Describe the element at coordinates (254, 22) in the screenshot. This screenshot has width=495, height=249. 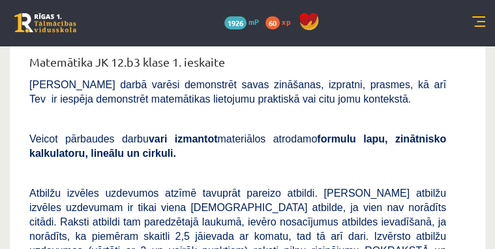
I see `span: mP` at that location.